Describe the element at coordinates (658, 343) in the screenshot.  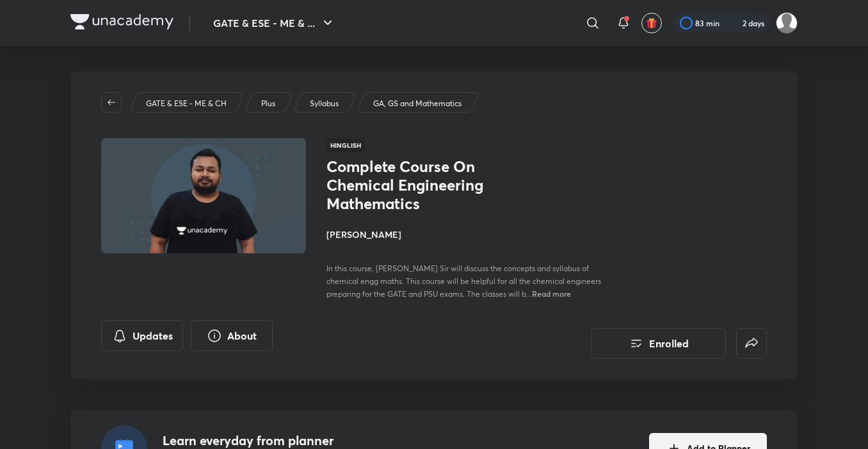
I see `button: Enrolled` at that location.